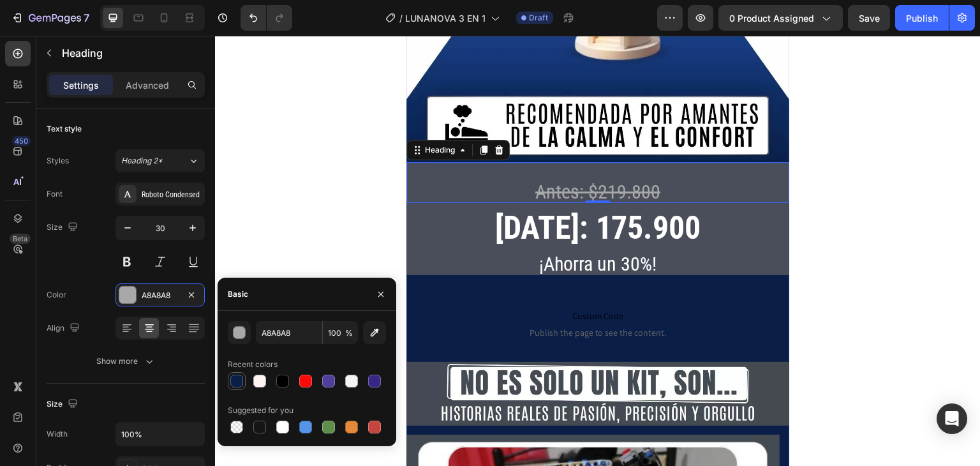  What do you see at coordinates (172, 195) in the screenshot?
I see `div: Roboto Condensed` at bounding box center [172, 195].